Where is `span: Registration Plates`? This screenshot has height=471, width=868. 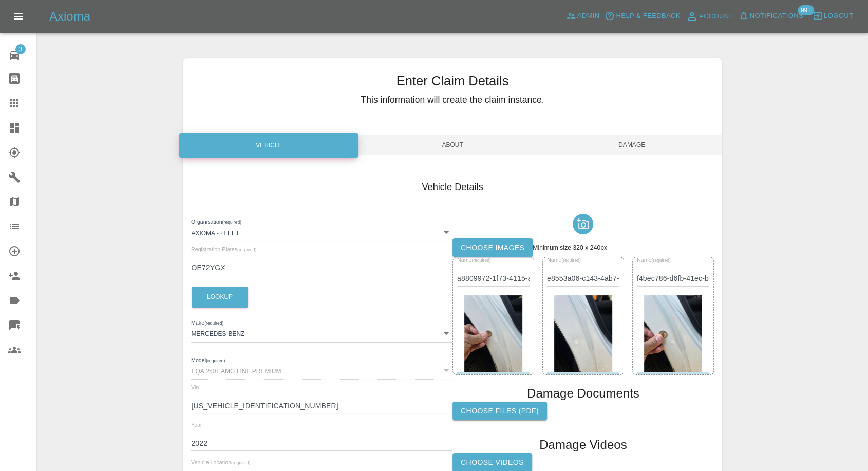 span: Registration Plates is located at coordinates (224, 249).